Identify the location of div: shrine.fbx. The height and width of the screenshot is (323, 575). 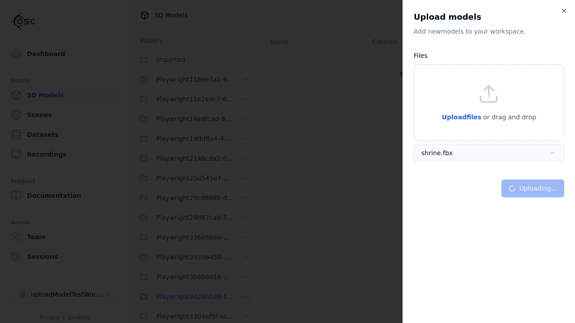
(437, 153).